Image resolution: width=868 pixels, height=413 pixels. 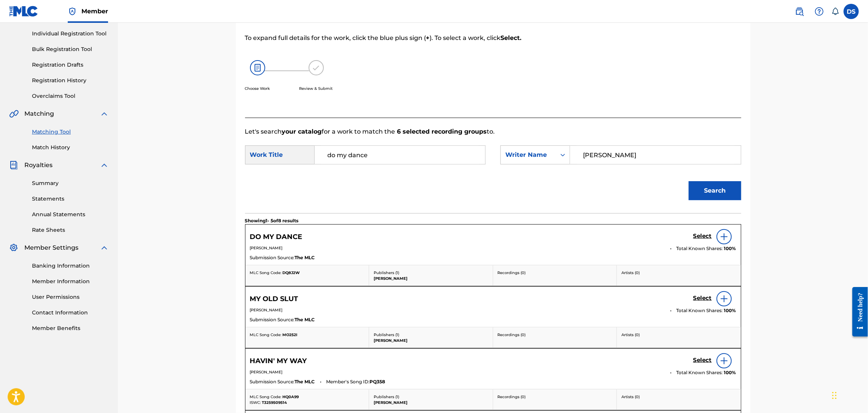 What do you see at coordinates (72, 11) in the screenshot?
I see `img: Top Rightsholder` at bounding box center [72, 11].